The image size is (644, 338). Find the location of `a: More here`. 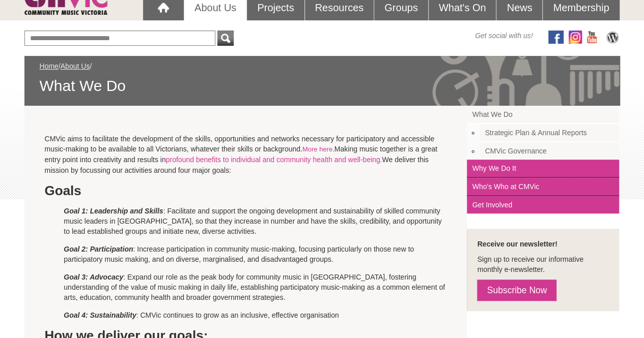

a: More here is located at coordinates (318, 149).